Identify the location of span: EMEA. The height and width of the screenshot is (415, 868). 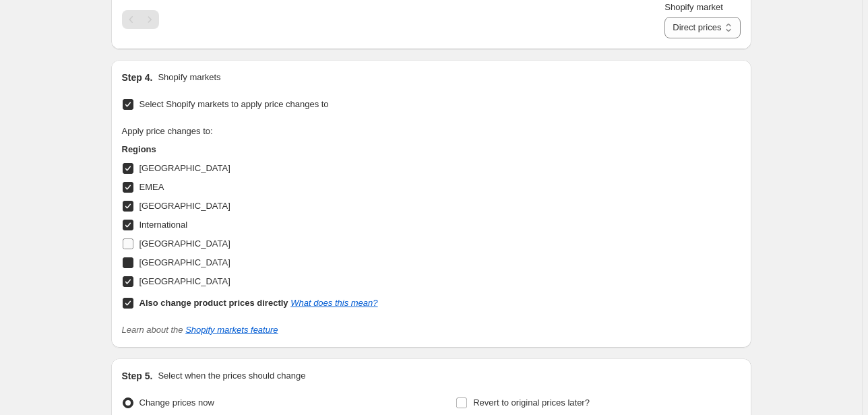
(151, 187).